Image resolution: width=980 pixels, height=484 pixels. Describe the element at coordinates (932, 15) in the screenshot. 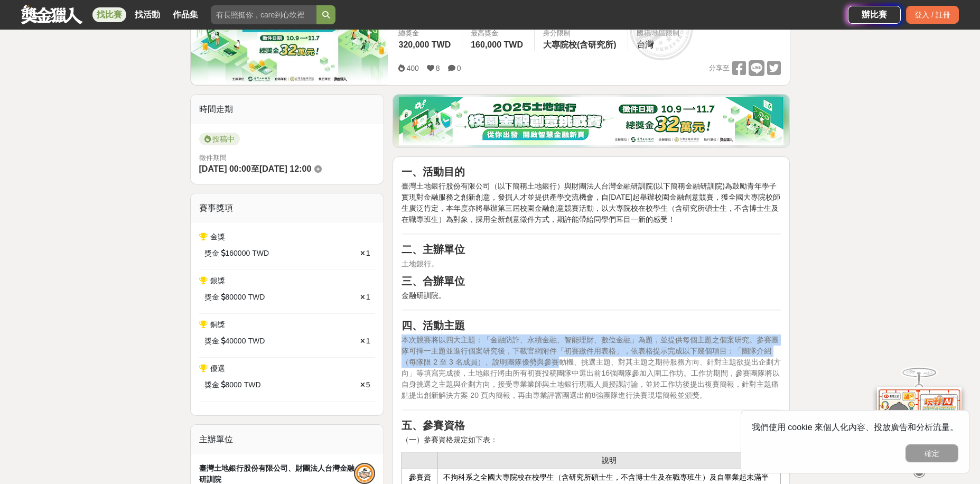

I see `div: 登入 / 註冊` at that location.